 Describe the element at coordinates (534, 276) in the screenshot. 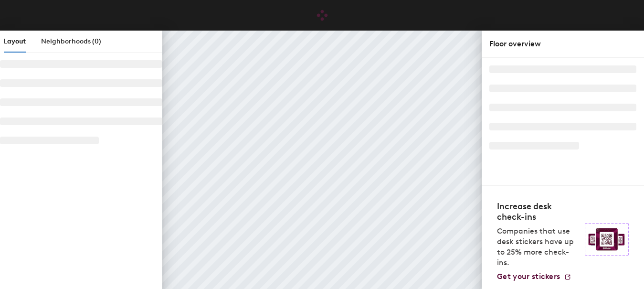

I see `a: Get your stickers` at that location.